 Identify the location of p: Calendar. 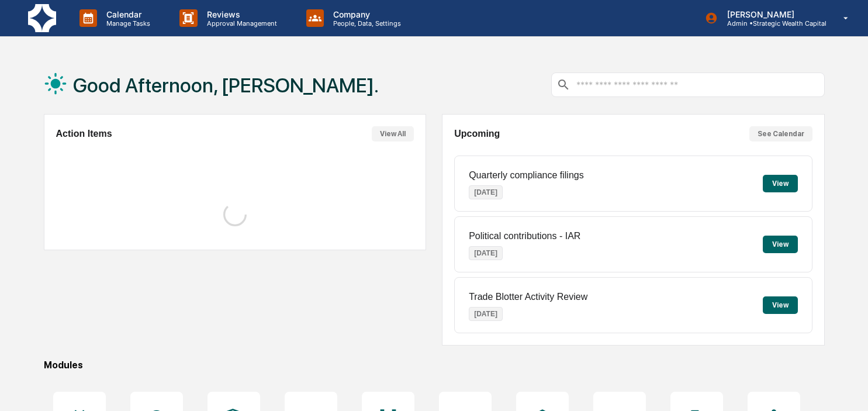
(126, 14).